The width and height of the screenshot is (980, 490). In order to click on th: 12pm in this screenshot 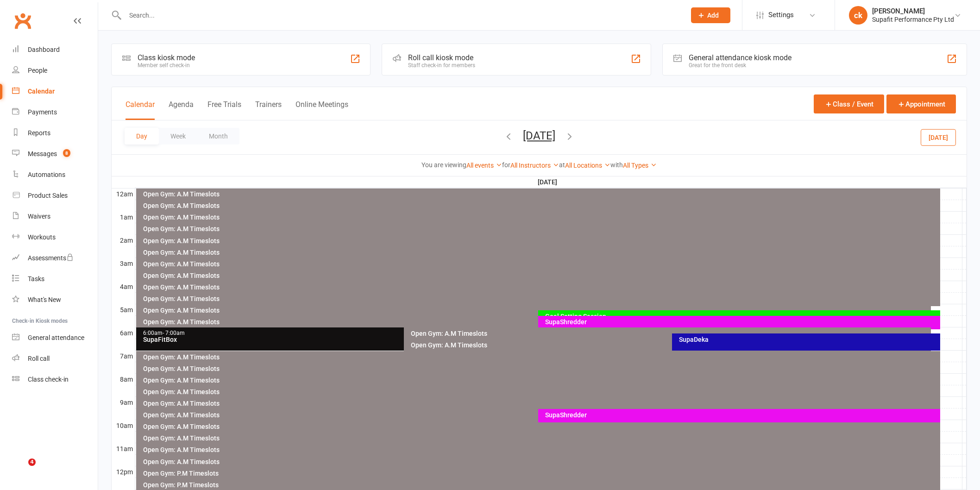, I will do `click(123, 471)`.